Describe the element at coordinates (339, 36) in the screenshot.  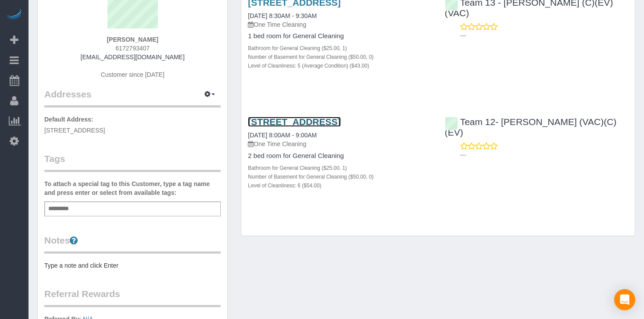
I see `h4: 1 bed room for General Cleaning` at that location.